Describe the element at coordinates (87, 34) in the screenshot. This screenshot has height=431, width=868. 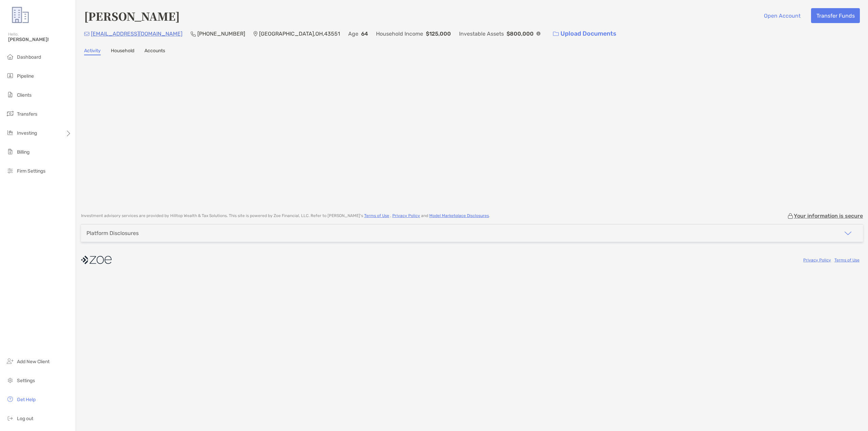
I see `img: Email Icon` at that location.